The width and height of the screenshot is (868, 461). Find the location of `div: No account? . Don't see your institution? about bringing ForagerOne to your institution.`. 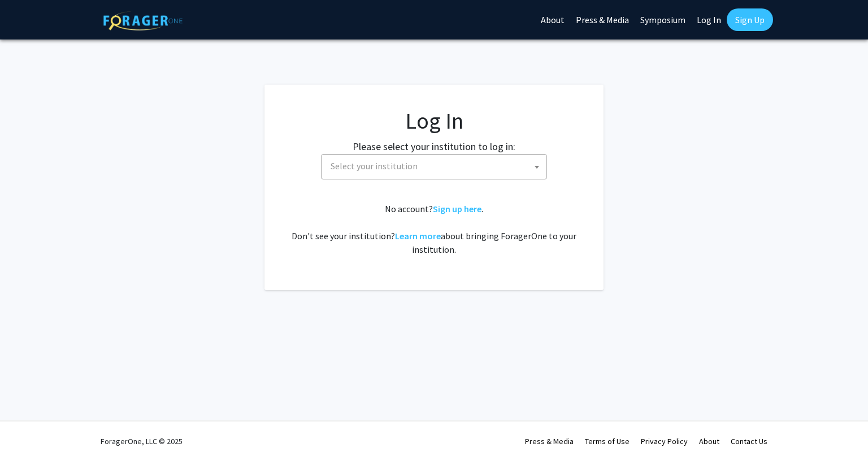

div: No account? . Don't see your institution? about bringing ForagerOne to your institution. is located at coordinates (434, 230).